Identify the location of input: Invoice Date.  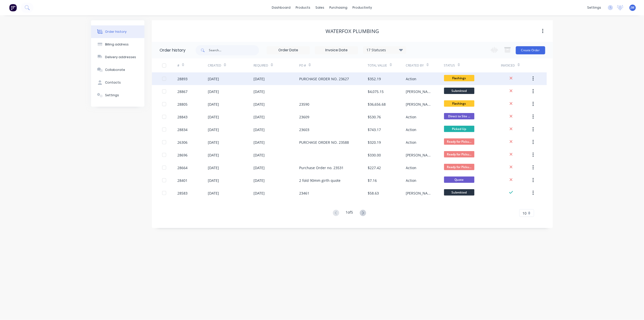
(336, 50).